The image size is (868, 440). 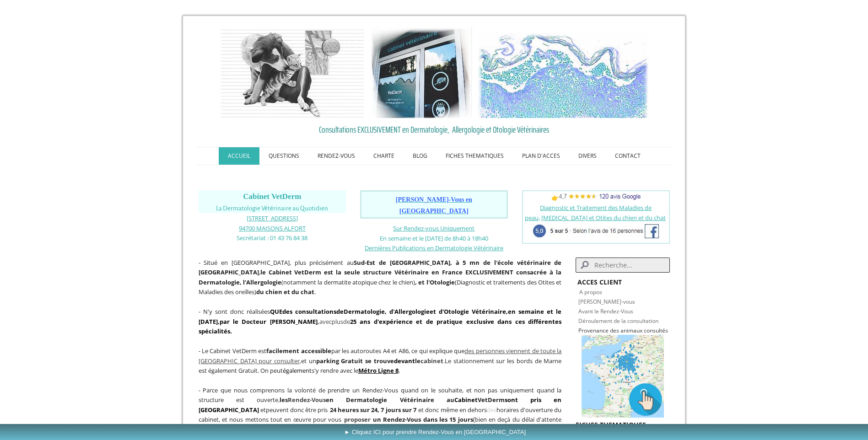 What do you see at coordinates (405, 361) in the screenshot?
I see `span: devant` at bounding box center [405, 361].